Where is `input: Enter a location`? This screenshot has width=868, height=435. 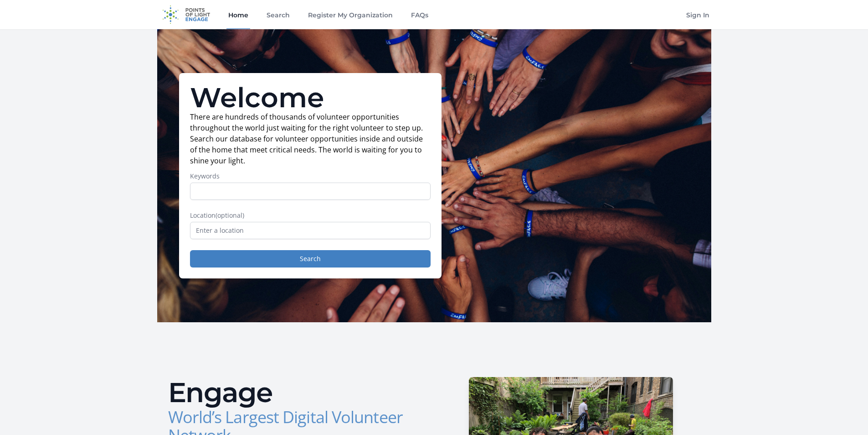 input: Enter a location is located at coordinates (311, 230).